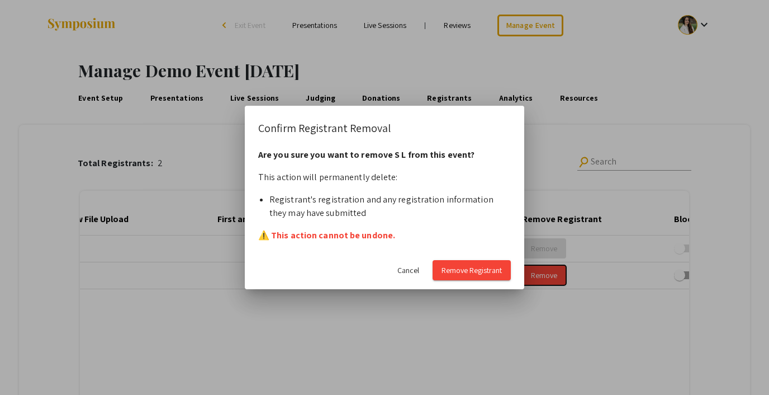 This screenshot has width=769, height=395. What do you see at coordinates (385, 177) in the screenshot?
I see `p: This action will permanently delete:` at bounding box center [385, 177].